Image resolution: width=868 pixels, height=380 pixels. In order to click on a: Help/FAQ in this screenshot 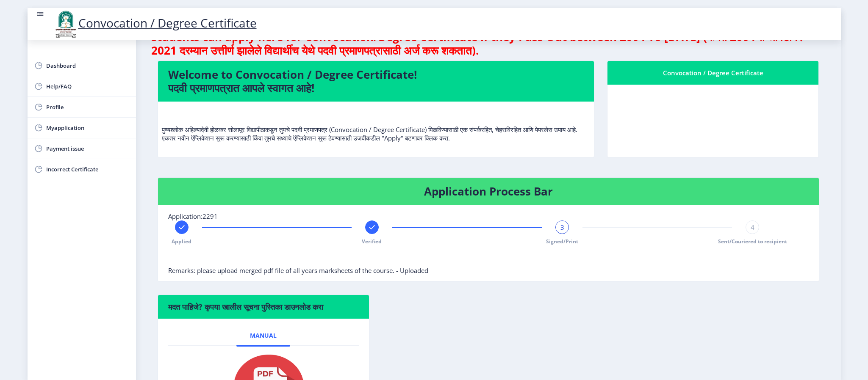, I will do `click(82, 86)`.